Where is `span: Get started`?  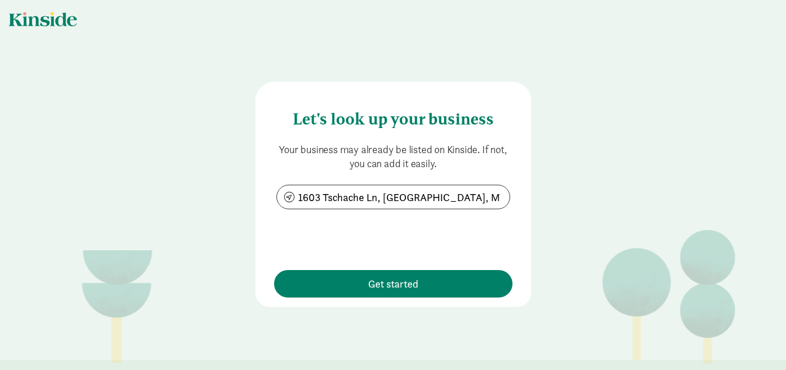 span: Get started is located at coordinates (393, 283).